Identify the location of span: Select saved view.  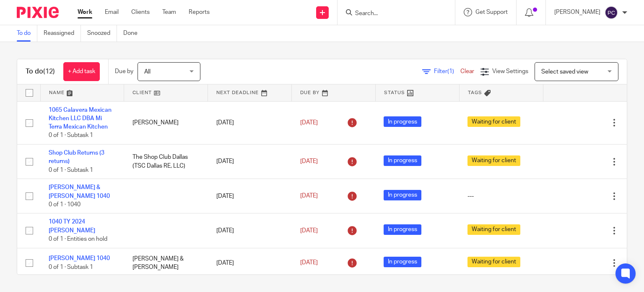
(565, 72).